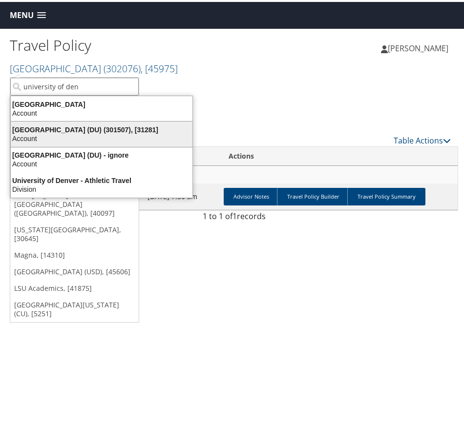  What do you see at coordinates (251, 195) in the screenshot?
I see `a: Advisor Notes` at bounding box center [251, 195].